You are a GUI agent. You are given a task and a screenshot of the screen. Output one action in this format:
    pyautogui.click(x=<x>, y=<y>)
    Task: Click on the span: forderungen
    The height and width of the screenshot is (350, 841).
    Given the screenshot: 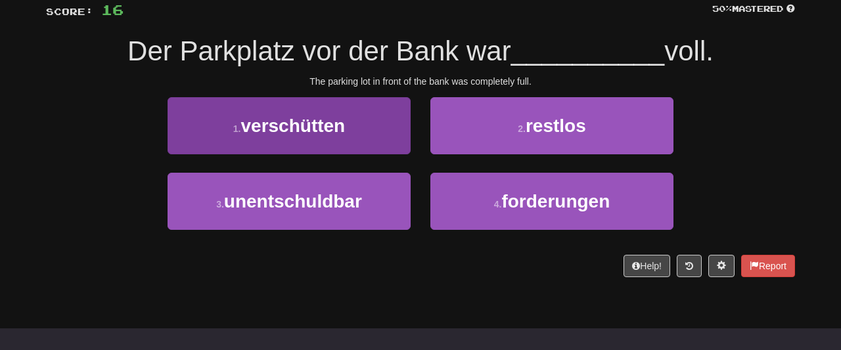 What is the action you would take?
    pyautogui.click(x=555, y=201)
    